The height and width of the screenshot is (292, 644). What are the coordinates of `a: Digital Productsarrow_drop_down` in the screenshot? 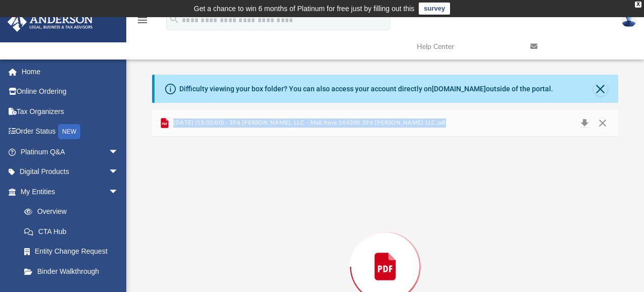 It's located at (70, 172).